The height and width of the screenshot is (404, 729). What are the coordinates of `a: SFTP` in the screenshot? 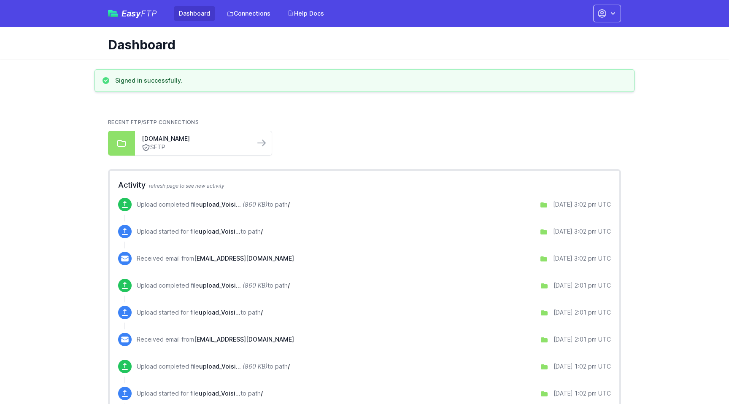 It's located at (195, 147).